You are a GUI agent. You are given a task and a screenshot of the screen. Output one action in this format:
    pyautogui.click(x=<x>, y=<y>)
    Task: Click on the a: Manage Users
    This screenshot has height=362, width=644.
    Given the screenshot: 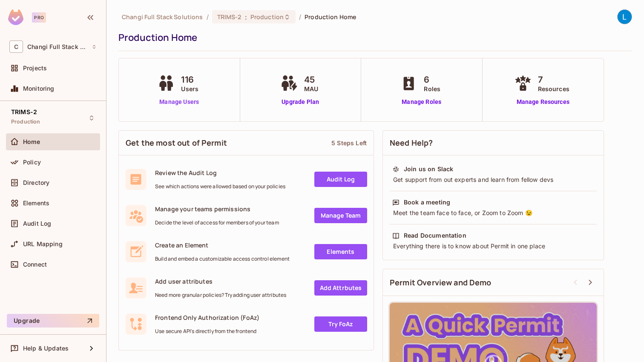 What is the action you would take?
    pyautogui.click(x=179, y=102)
    